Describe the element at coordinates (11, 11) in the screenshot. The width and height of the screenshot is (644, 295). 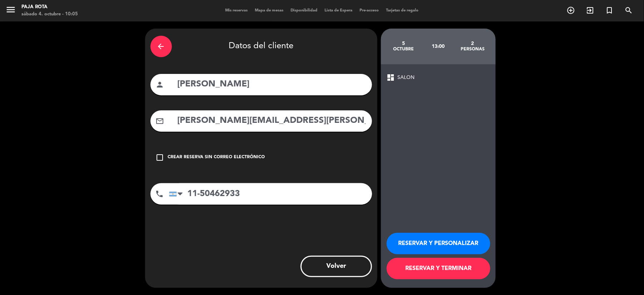
I see `button: menu` at that location.